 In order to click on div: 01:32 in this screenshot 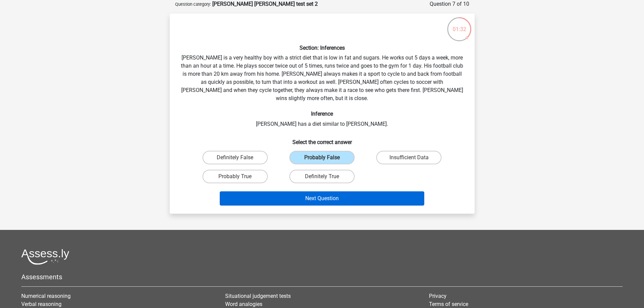, I will do `click(459, 25)`.